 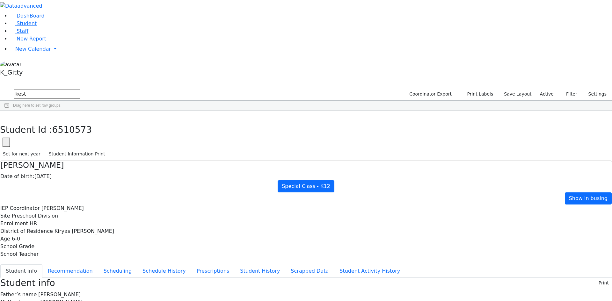 I want to click on span: DashBoard, so click(x=31, y=16).